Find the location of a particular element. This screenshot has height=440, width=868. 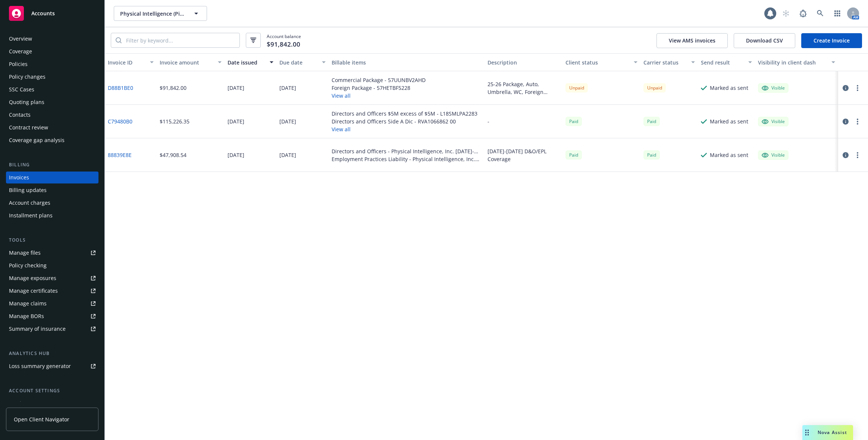

div: SSC Cases is located at coordinates (22, 90).